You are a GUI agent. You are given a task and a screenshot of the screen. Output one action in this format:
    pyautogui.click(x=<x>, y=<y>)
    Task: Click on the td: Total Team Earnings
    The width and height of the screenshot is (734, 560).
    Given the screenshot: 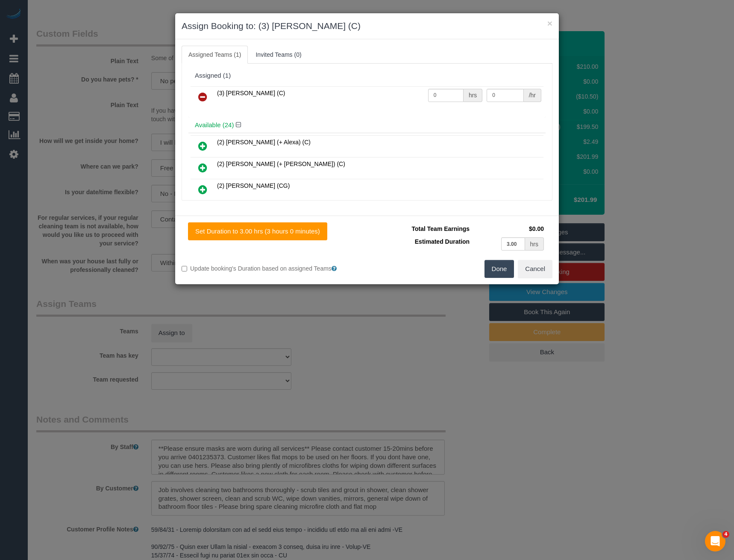 What is the action you would take?
    pyautogui.click(x=423, y=229)
    